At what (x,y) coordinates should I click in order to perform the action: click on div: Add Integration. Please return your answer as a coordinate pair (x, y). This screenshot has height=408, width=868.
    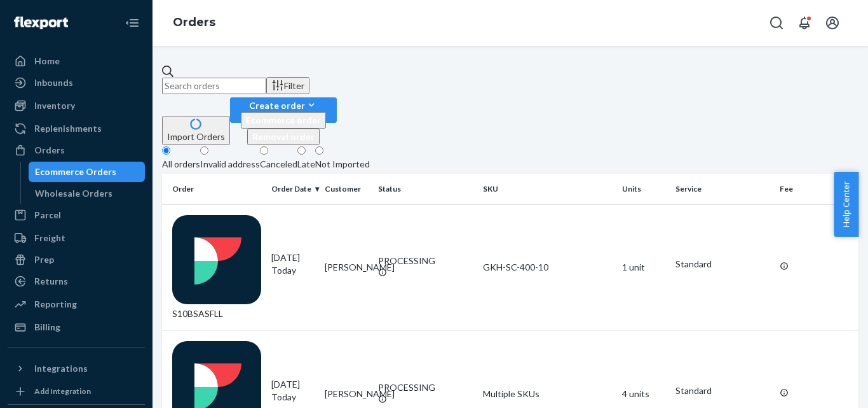
    Looking at the image, I should click on (62, 391).